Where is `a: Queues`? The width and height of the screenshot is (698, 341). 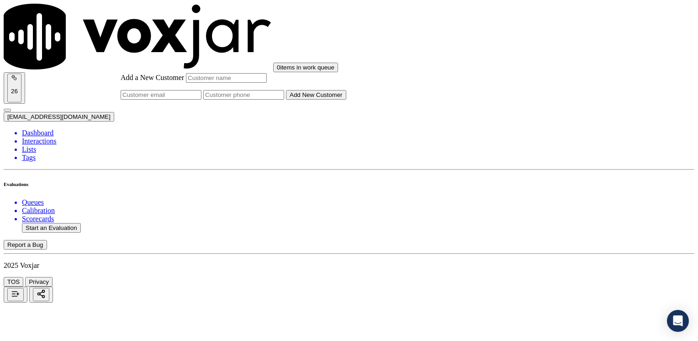 a: Queues is located at coordinates (358, 202).